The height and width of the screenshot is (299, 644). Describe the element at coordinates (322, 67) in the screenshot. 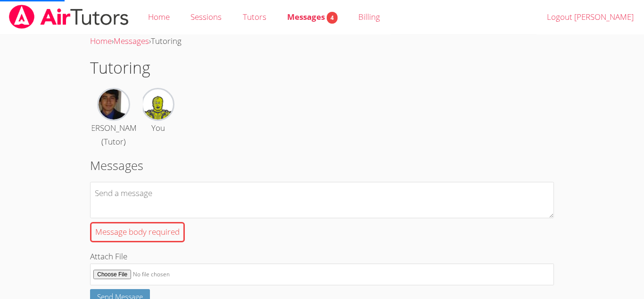

I see `h1: Tutoring` at that location.